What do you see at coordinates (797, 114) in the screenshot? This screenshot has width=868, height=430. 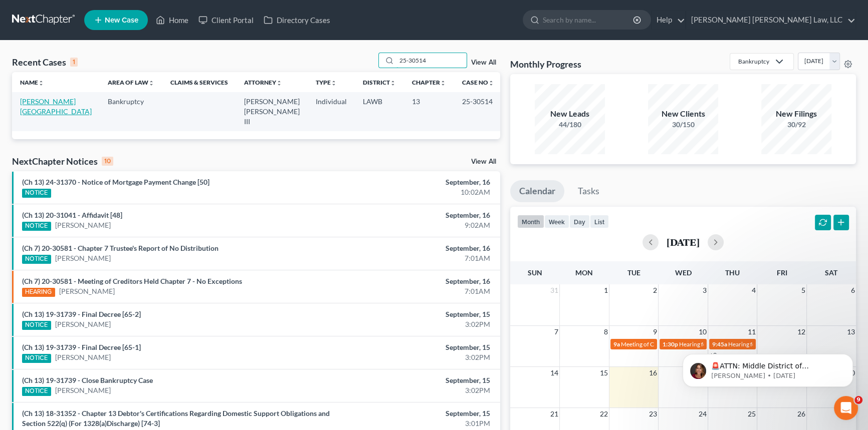 I see `div: New Filings` at bounding box center [797, 114].